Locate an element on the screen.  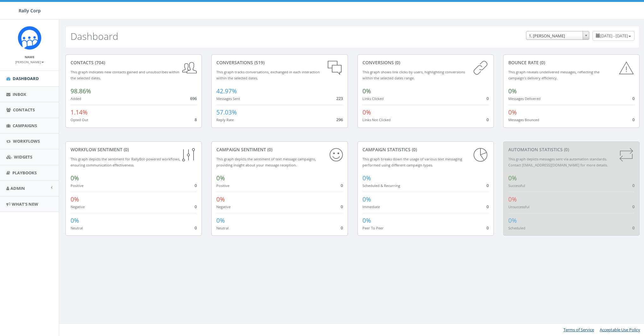
span: 42.97% is located at coordinates (227, 92).